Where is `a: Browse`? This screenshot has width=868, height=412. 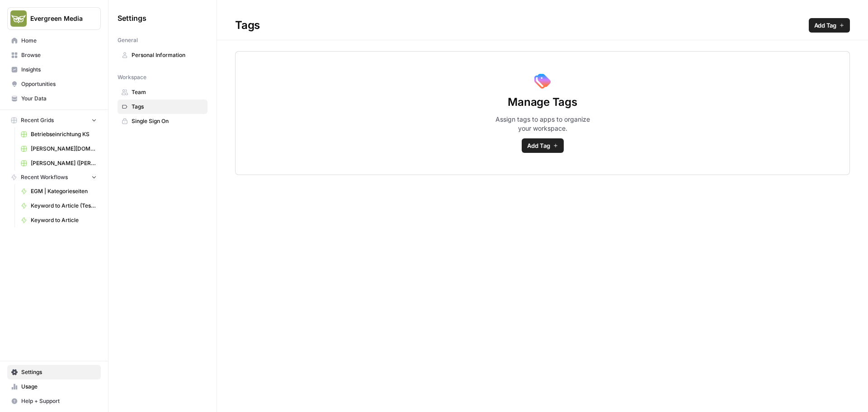
a: Browse is located at coordinates (54, 55).